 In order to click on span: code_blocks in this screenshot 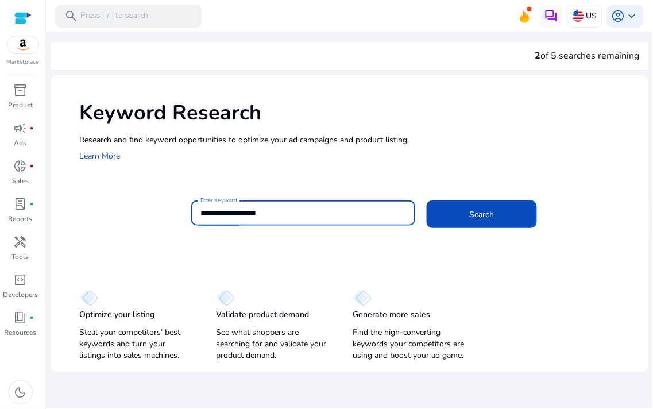, I will do `click(21, 280)`.